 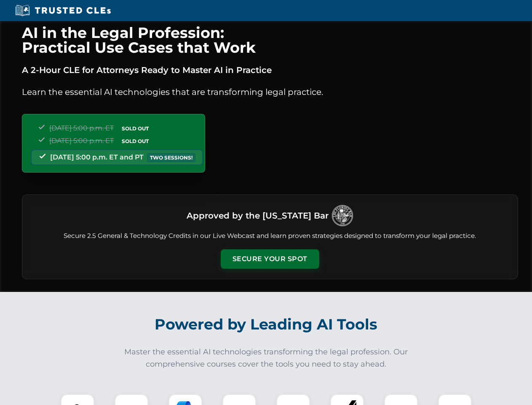 I want to click on img: Trusted CLEs, so click(x=63, y=11).